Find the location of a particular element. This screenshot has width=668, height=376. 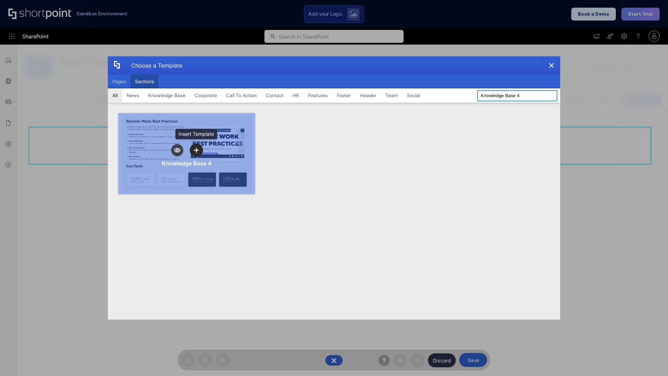

button: Call To Action is located at coordinates (242, 95).